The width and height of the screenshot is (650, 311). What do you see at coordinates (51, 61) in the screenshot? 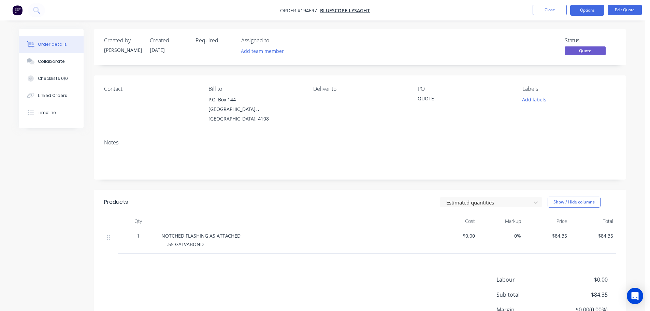
I see `button: Collaborate` at bounding box center [51, 61].